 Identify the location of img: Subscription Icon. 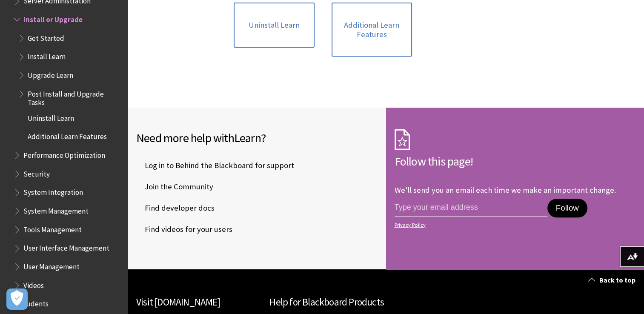
(402, 139).